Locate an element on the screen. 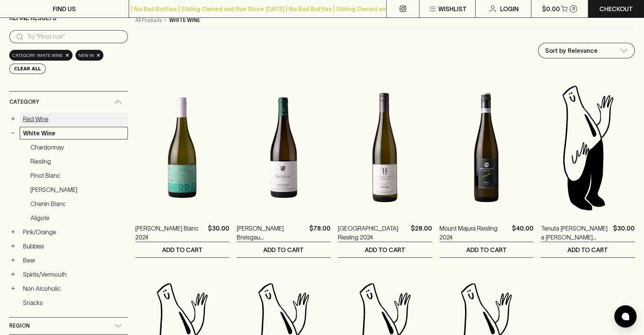 The width and height of the screenshot is (644, 335). p: white wine is located at coordinates (184, 20).